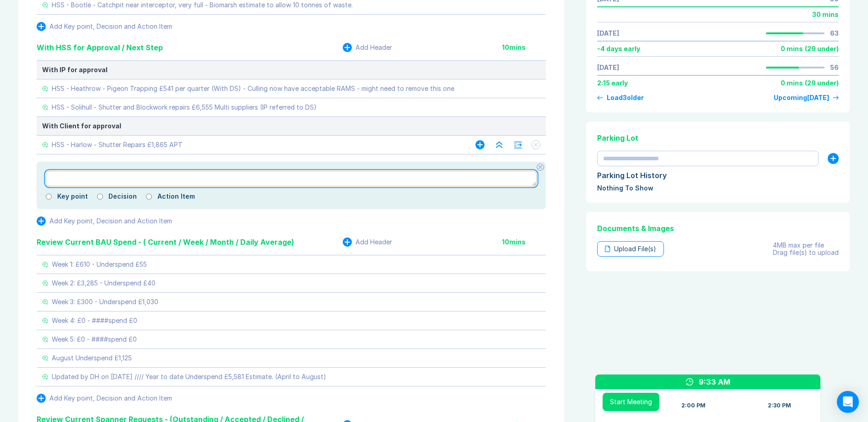 This screenshot has height=422, width=868. I want to click on div: Upload File(s), so click(630, 249).